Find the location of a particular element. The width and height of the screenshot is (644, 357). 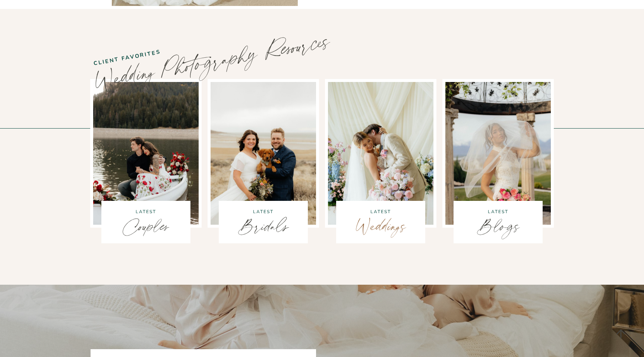

a: Couples is located at coordinates (146, 226).